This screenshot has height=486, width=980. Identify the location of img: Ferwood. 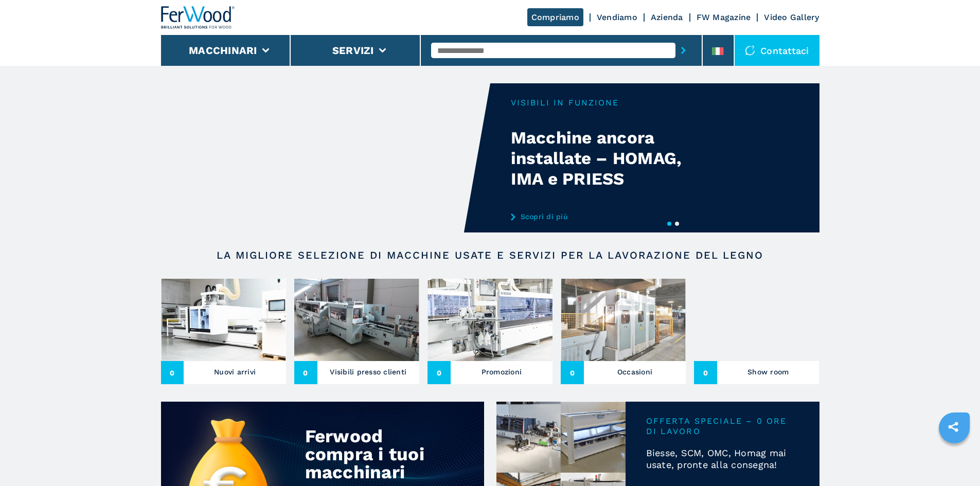
(198, 17).